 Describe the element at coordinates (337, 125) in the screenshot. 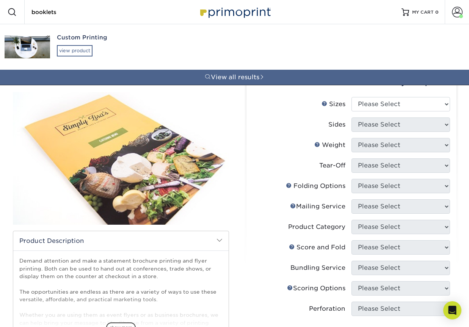

I see `div: Sides` at that location.